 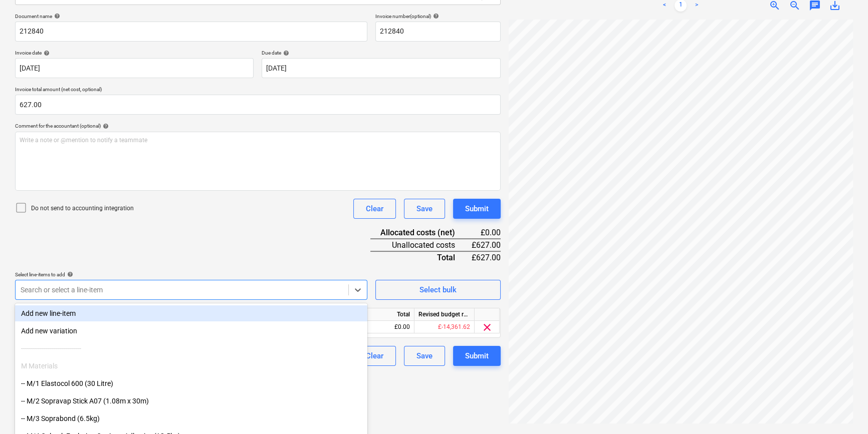 What do you see at coordinates (420, 233) in the screenshot?
I see `div: Allocated costs (net)` at bounding box center [420, 233].